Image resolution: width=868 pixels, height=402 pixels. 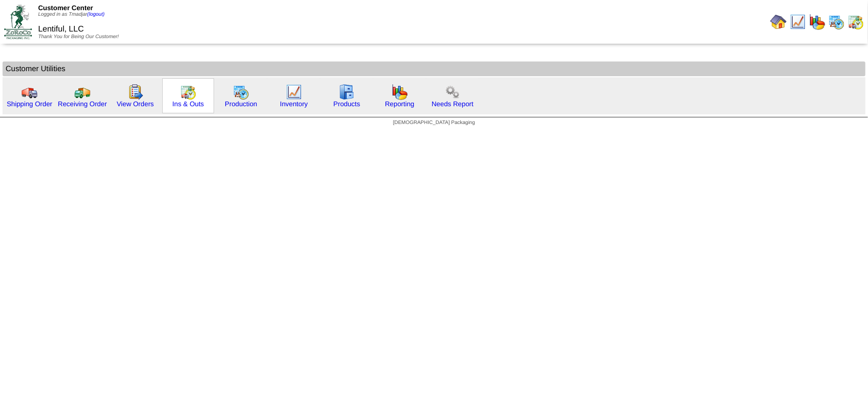 I want to click on img: workorder.gif, so click(x=135, y=92).